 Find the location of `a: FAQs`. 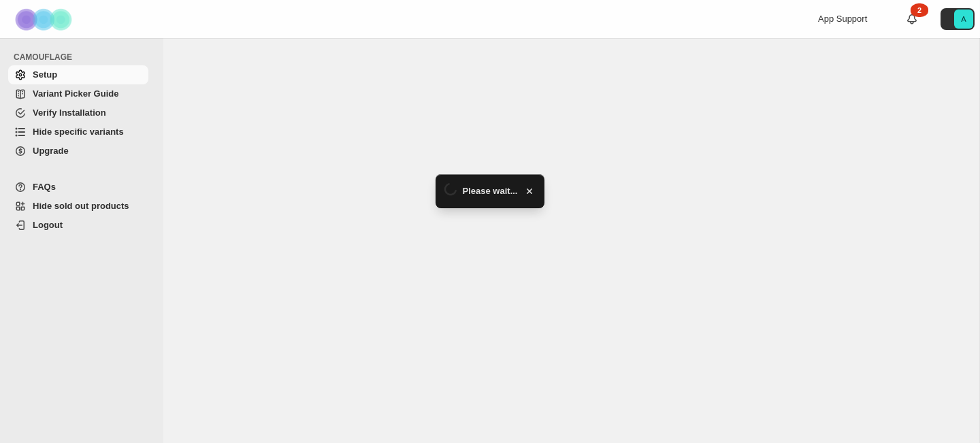

a: FAQs is located at coordinates (78, 187).